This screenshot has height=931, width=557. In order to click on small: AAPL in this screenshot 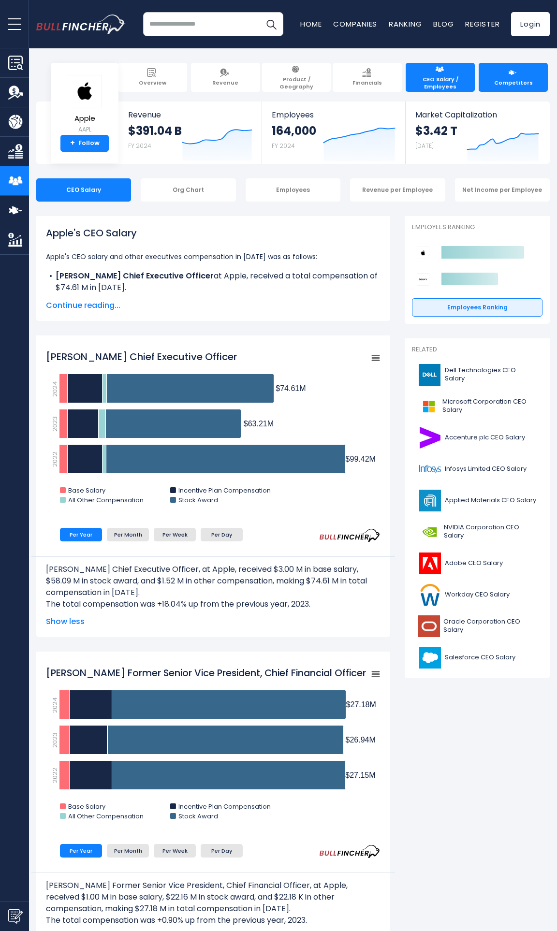, I will do `click(85, 130)`.